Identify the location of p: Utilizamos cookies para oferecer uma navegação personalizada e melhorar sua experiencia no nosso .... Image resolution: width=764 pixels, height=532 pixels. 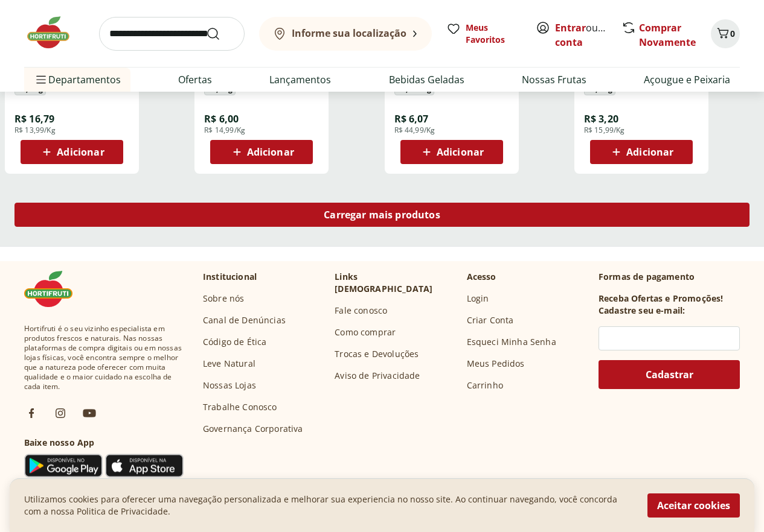
(329, 506).